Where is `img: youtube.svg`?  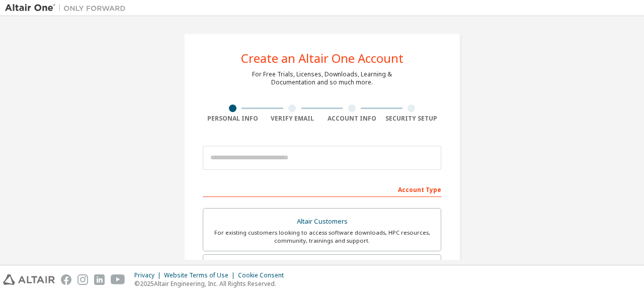 img: youtube.svg is located at coordinates (117, 279).